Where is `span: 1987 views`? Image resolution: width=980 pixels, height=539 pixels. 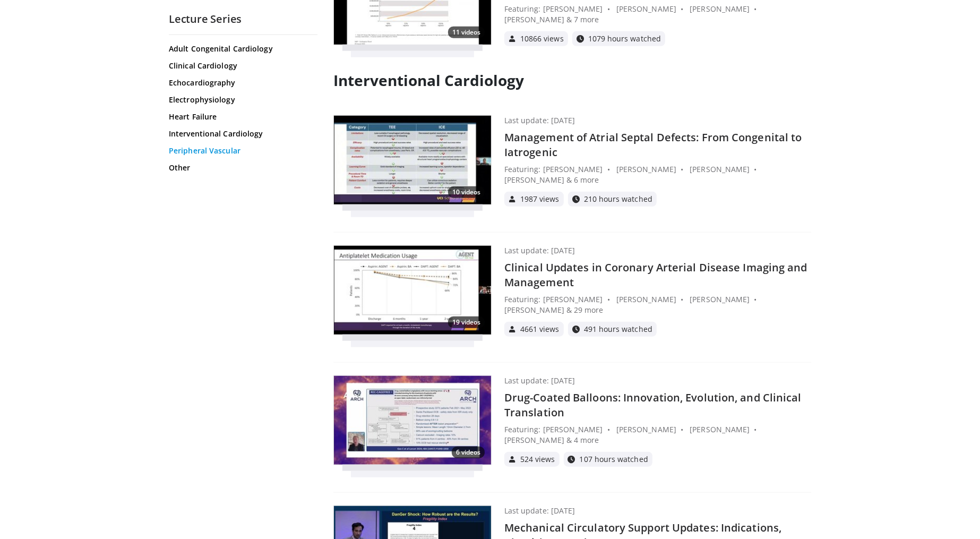 span: 1987 views is located at coordinates (540, 199).